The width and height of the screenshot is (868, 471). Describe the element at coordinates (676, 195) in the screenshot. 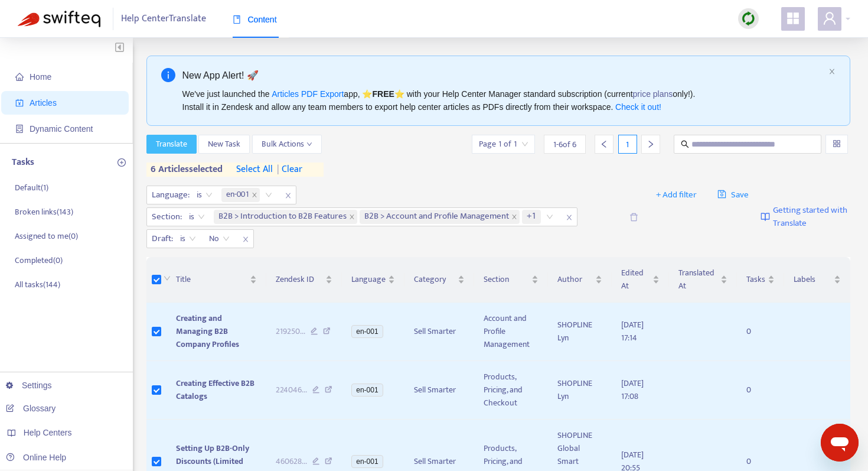

I see `span: + Add filter` at that location.